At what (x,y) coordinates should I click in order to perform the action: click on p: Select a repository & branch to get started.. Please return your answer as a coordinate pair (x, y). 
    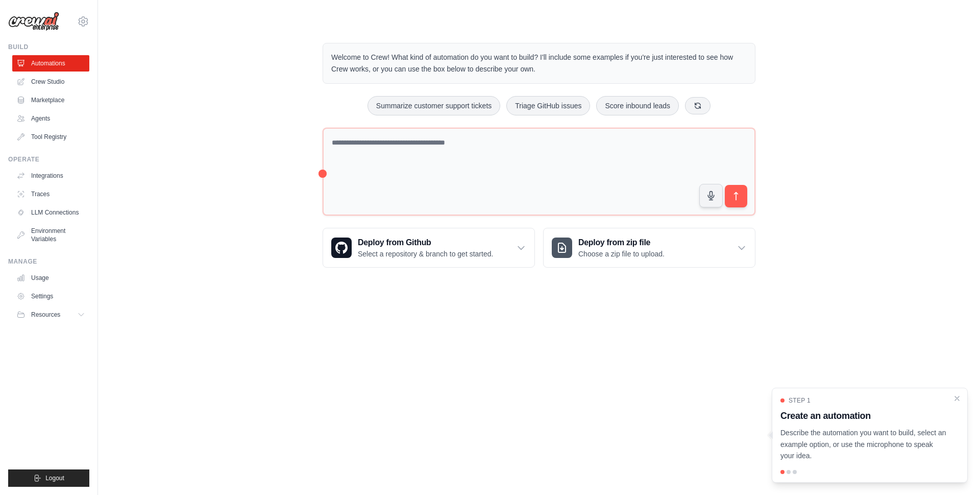
    Looking at the image, I should click on (425, 254).